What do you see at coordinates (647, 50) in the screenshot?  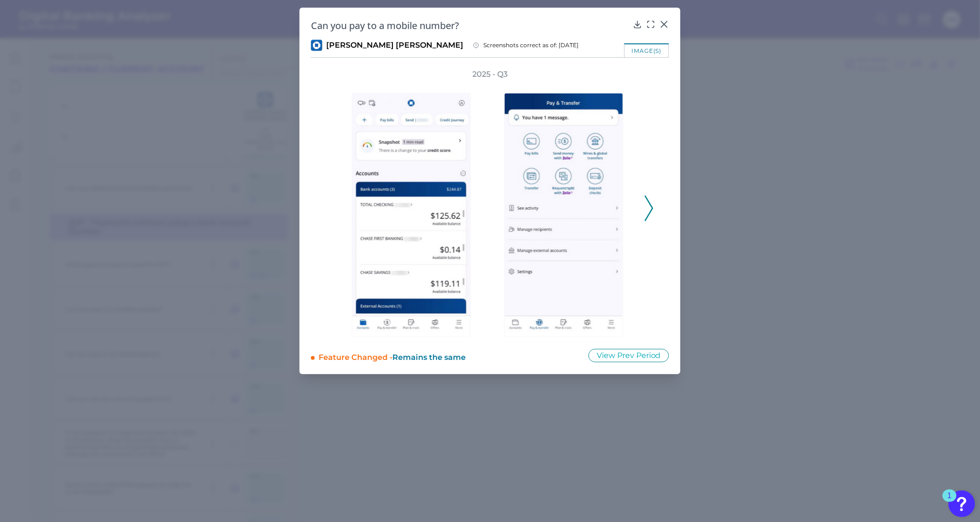 I see `div: image(s)` at bounding box center [647, 50].